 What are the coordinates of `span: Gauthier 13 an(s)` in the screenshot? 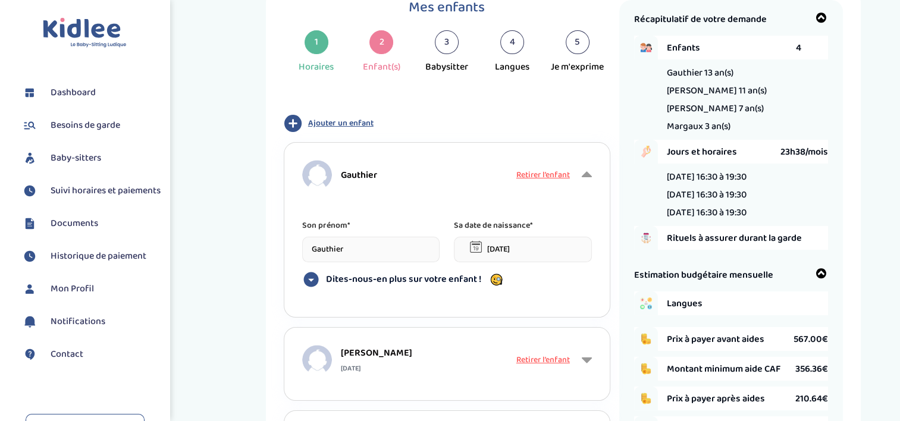 It's located at (700, 73).